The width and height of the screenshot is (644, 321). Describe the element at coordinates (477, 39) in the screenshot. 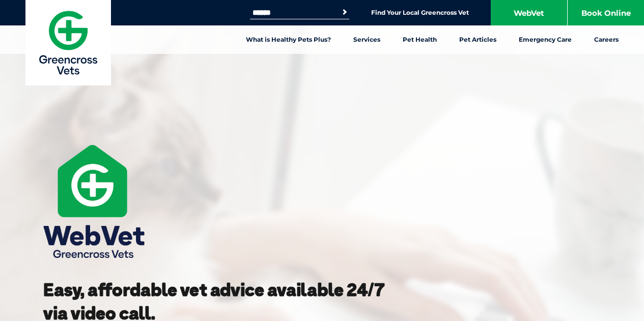

I see `a: Pet Articles` at that location.